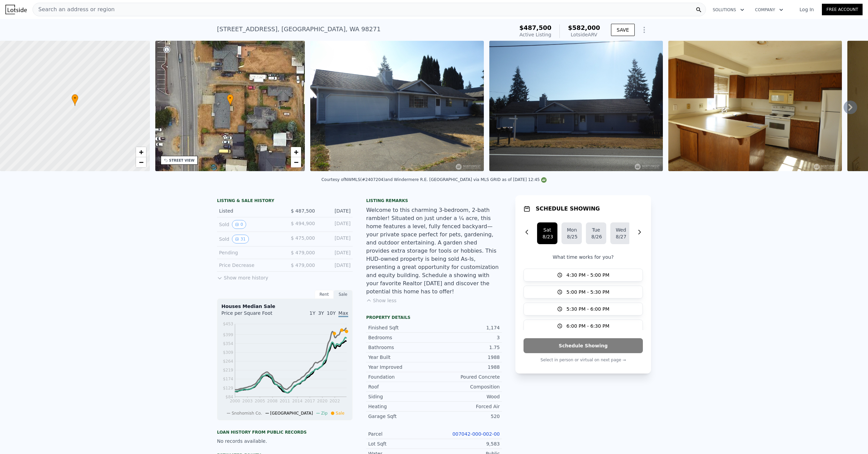 This screenshot has width=868, height=454. Describe the element at coordinates (228, 370) in the screenshot. I see `tspan: $219` at that location.